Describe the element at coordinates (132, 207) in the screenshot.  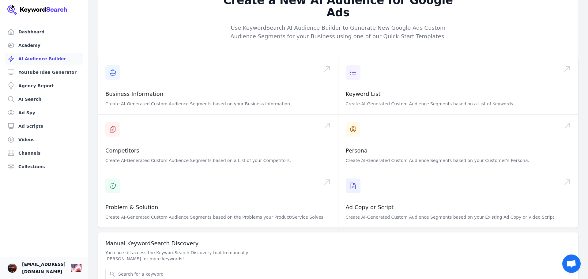
I see `a: Problem & Solution` at that location.